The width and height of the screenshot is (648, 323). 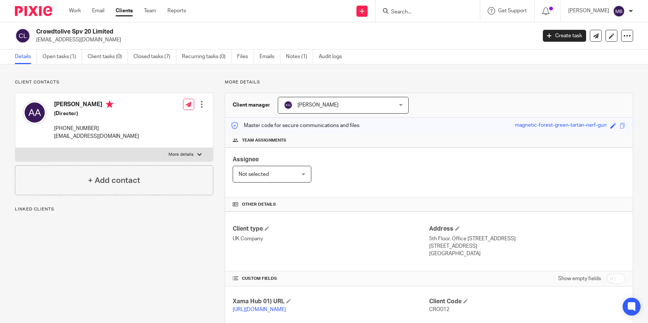 I want to click on h4: Client Code, so click(x=528, y=302).